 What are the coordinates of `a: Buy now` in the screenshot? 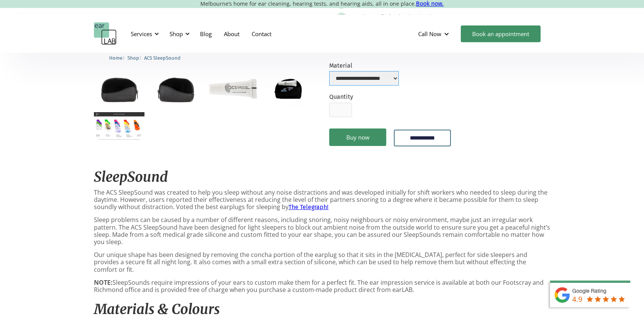 It's located at (358, 137).